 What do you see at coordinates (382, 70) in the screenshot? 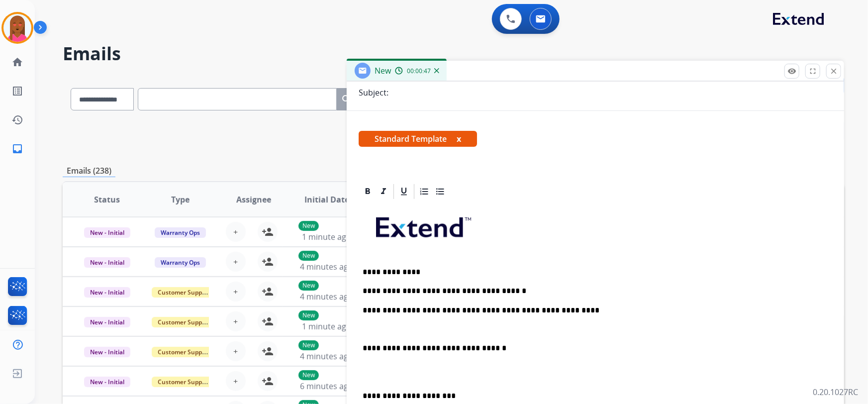
I see `span: New` at bounding box center [382, 70].